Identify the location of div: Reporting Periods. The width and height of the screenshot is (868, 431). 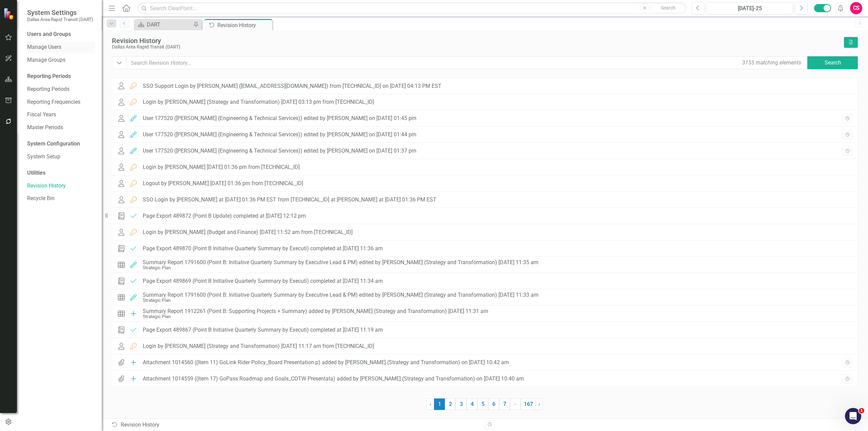
(61, 76).